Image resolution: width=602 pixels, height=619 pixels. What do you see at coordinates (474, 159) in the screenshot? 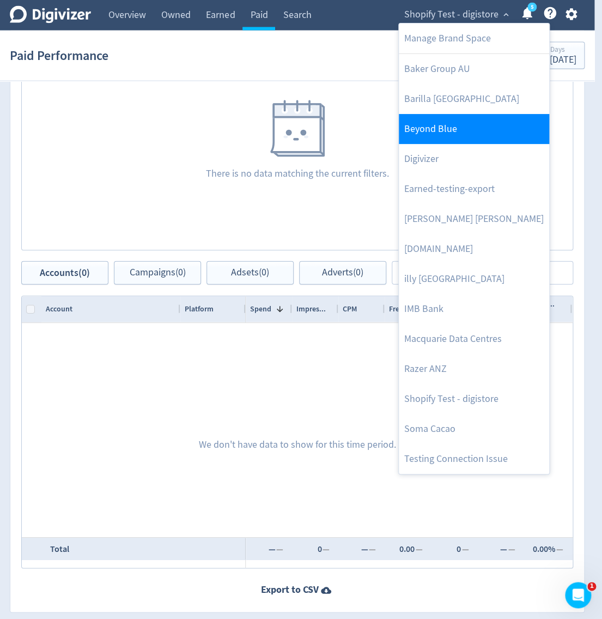
I see `a: Digivizer` at bounding box center [474, 159].